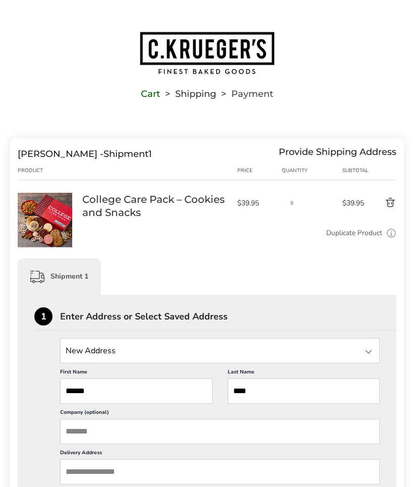 This screenshot has width=414, height=487. Describe the element at coordinates (59, 277) in the screenshot. I see `div: Shipment 1` at that location.